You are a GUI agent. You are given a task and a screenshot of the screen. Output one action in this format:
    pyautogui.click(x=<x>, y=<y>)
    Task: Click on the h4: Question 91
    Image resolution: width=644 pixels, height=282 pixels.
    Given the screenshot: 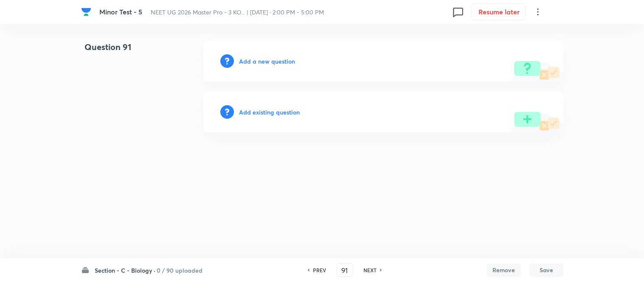 What is the action you would take?
    pyautogui.click(x=129, y=51)
    